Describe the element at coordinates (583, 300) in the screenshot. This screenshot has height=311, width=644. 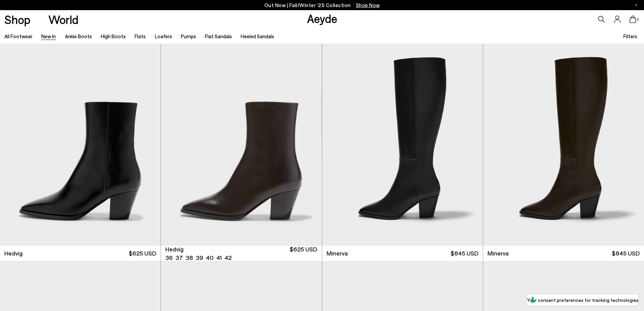
I see `button: Your consent preferences for tracking technologies` at that location.